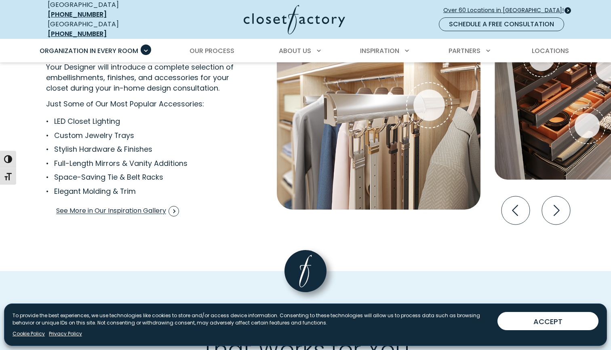 The height and width of the screenshot is (350, 611). Describe the element at coordinates (140, 77) in the screenshot. I see `span: Your Designer will introduce a complete selection of embellishments, finishes, and accessories fo...` at that location.